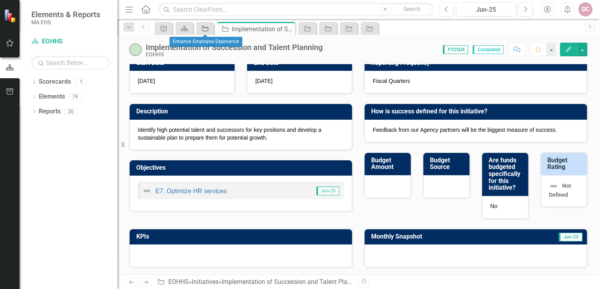 This screenshot has height=289, width=599. Describe the element at coordinates (488, 50) in the screenshot. I see `span: Completed` at that location.